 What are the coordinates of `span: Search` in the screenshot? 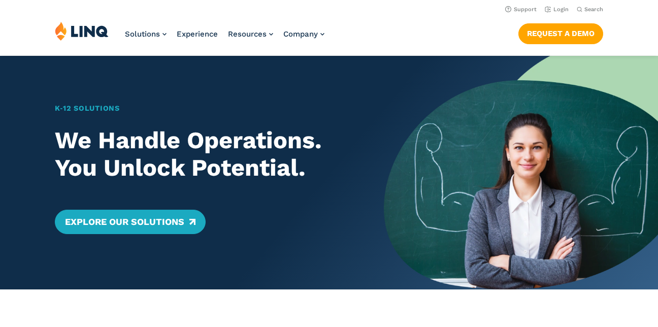 It's located at (594, 9).